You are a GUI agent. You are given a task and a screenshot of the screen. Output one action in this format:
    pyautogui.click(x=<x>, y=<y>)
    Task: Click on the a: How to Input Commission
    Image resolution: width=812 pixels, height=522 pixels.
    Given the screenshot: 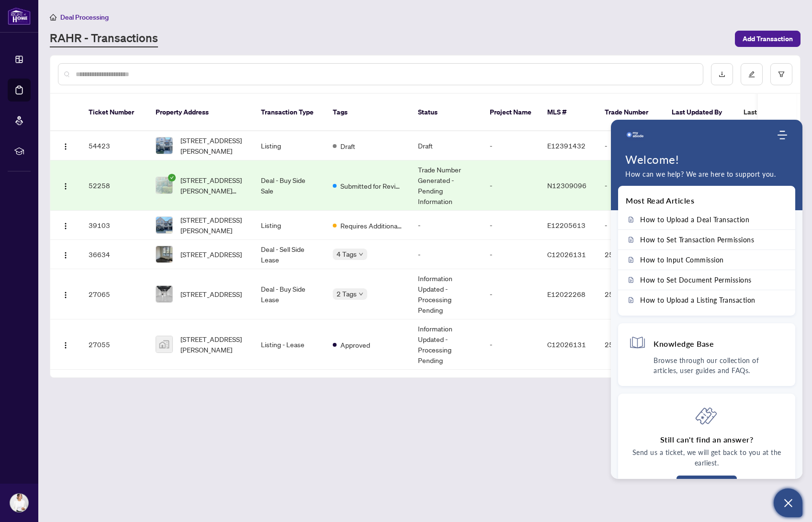 What is the action you would take?
    pyautogui.click(x=707, y=260)
    